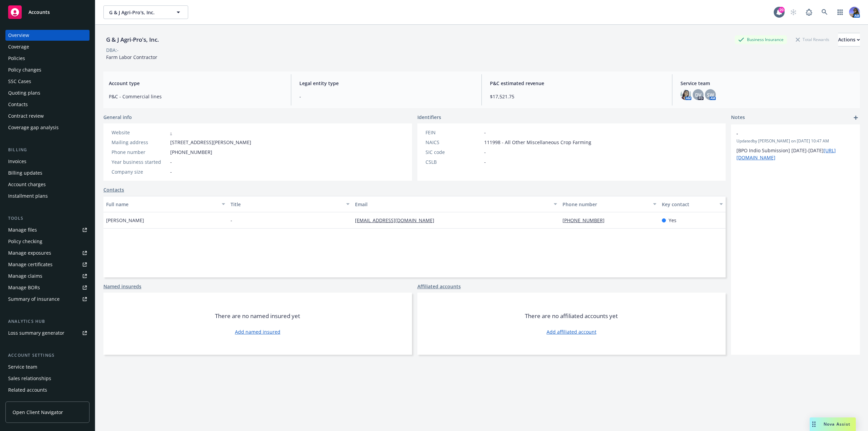 The height and width of the screenshot is (431, 868). Describe the element at coordinates (27, 185) in the screenshot. I see `div: Account charges` at that location.